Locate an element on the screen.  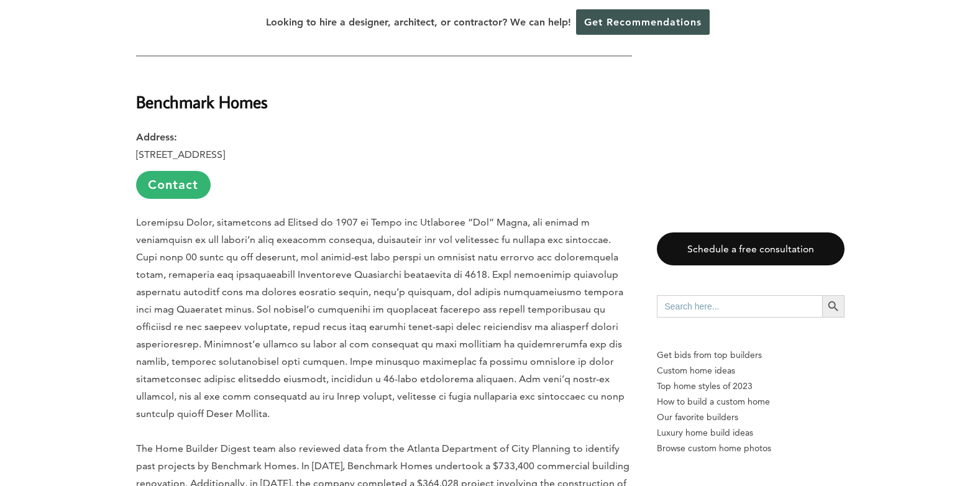
a: Custom home ideas is located at coordinates (750, 371).